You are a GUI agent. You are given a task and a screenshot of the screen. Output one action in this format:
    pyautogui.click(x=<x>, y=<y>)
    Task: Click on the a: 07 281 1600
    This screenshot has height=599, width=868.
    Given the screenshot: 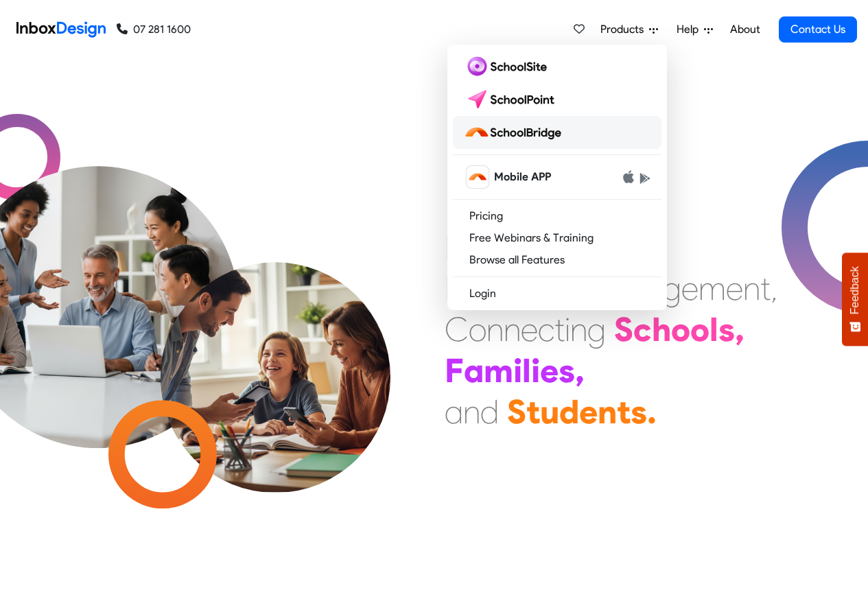 What is the action you would take?
    pyautogui.click(x=154, y=29)
    